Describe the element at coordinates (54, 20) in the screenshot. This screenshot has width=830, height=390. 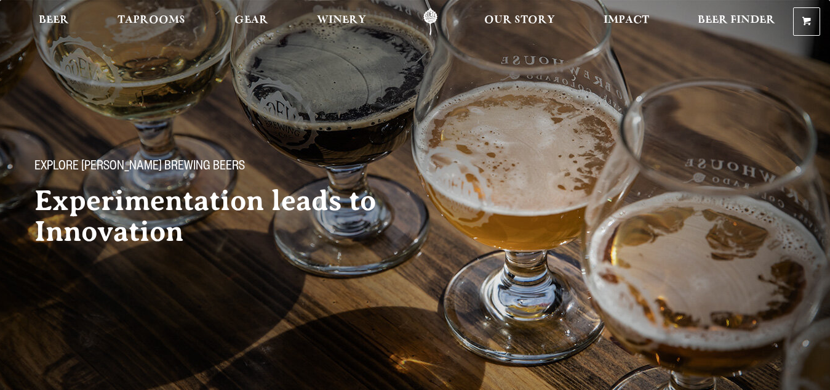
I see `span: Beer` at that location.